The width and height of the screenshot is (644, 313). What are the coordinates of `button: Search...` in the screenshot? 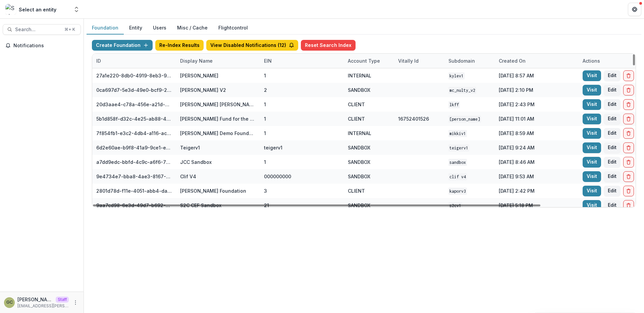 It's located at (42, 29).